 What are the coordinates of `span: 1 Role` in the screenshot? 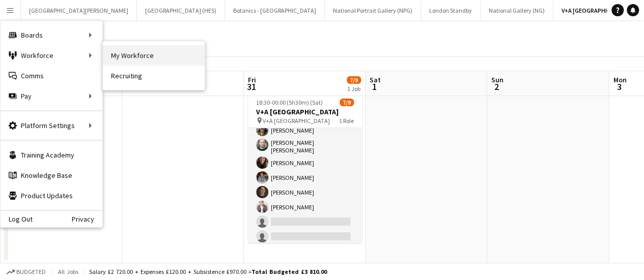 It's located at (346, 120).